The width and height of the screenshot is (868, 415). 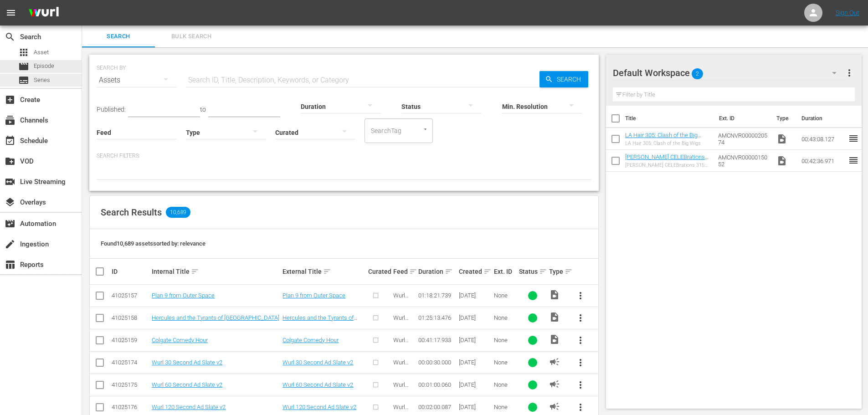 I want to click on td: AMCNVR0000015052, so click(x=744, y=161).